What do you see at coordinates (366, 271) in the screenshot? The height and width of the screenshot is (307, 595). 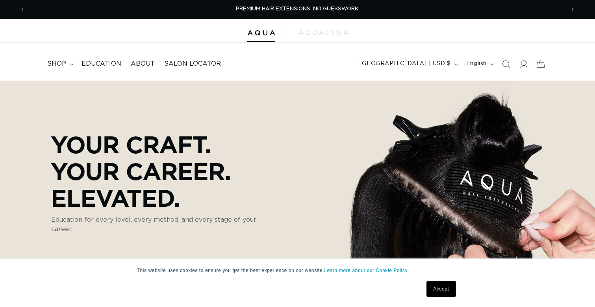 I see `a: Learn more about our Cookie Policy.` at bounding box center [366, 271].